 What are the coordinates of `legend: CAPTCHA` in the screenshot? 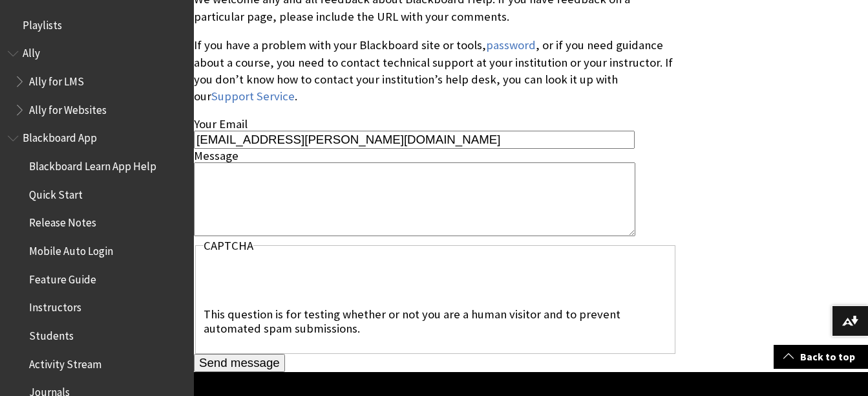 It's located at (228, 246).